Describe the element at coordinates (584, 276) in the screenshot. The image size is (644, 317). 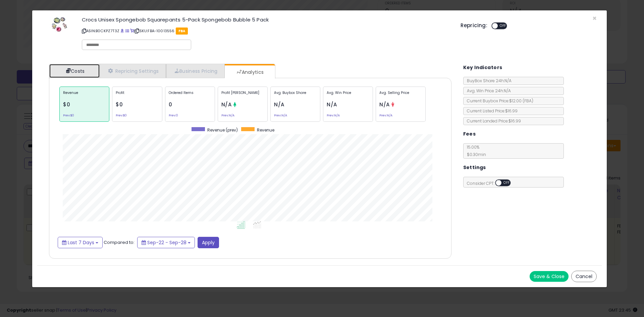
I see `button: Cancel` at that location.